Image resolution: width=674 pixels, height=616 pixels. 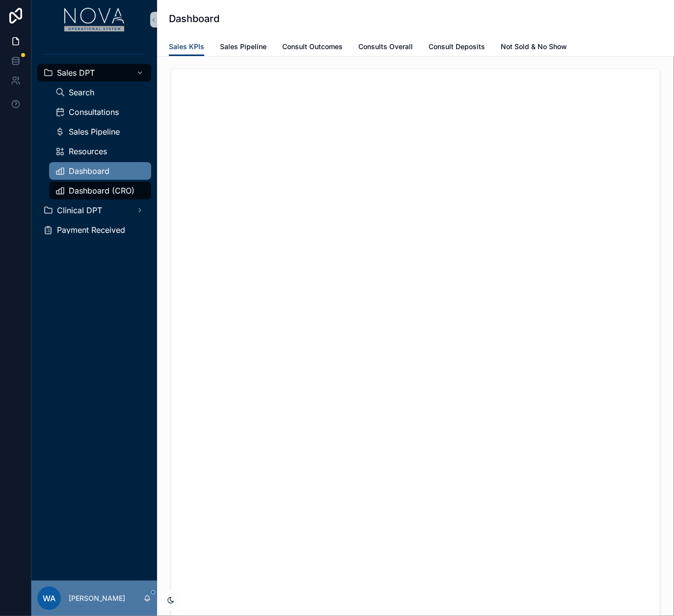 What do you see at coordinates (102, 190) in the screenshot?
I see `span: Dashboard (CRO)` at bounding box center [102, 190].